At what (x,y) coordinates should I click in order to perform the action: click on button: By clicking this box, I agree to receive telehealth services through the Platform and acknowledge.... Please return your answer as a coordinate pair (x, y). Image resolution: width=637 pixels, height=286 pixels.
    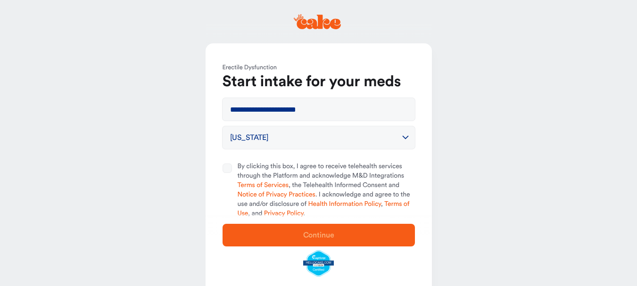
    Looking at the image, I should click on (227, 168).